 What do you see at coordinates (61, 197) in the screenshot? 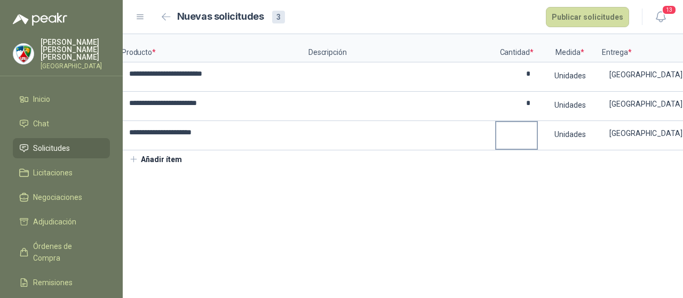
I see `a: Negociaciones` at bounding box center [61, 197].